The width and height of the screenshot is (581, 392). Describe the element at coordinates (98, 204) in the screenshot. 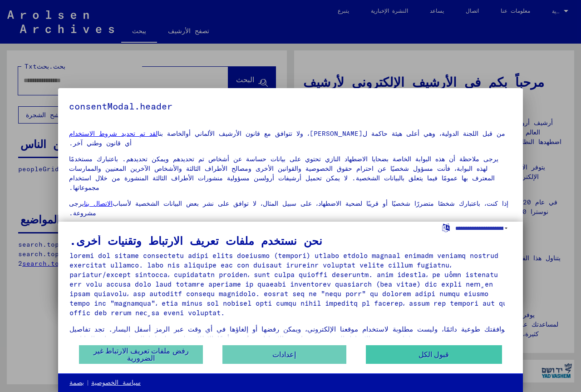

I see `font: الاتصال بنا` at that location.